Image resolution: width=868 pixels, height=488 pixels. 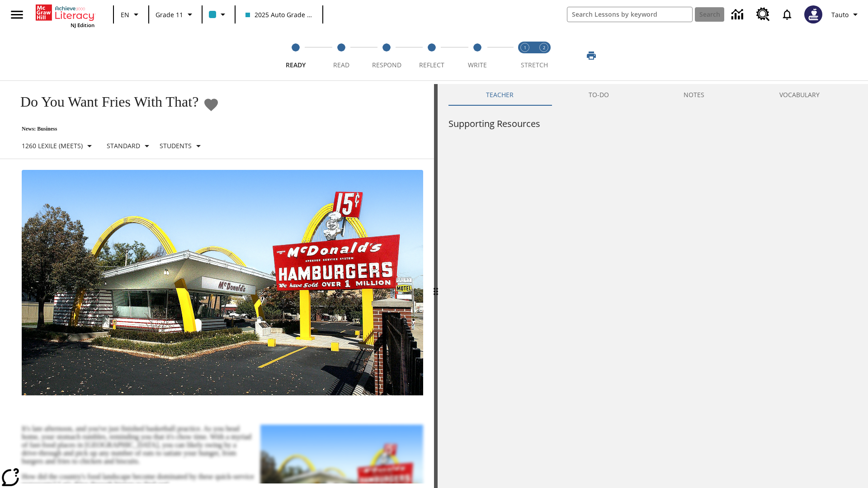 I want to click on span: NJ Edition, so click(x=82, y=25).